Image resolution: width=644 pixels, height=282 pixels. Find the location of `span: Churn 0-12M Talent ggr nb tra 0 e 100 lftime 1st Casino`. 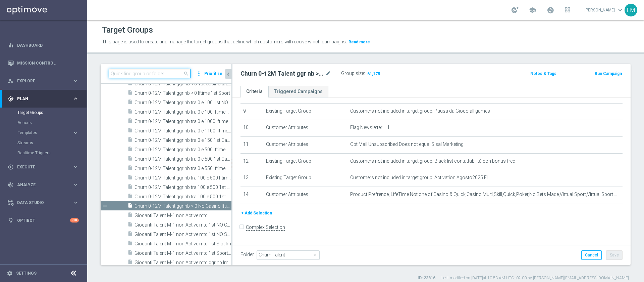

span: Churn 0-12M Talent ggr nb tra 0 e 100 lftime 1st Casino is located at coordinates (183, 112).